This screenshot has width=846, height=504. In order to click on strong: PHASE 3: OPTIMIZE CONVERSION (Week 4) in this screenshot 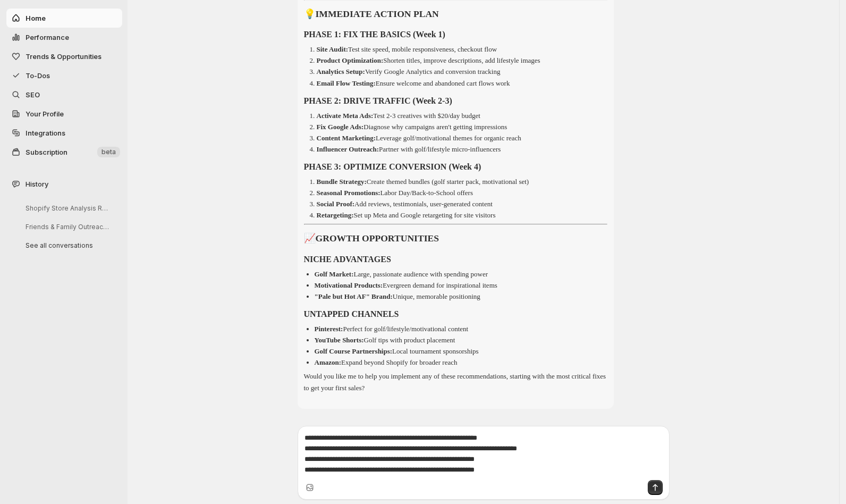, I will do `click(393, 166)`.